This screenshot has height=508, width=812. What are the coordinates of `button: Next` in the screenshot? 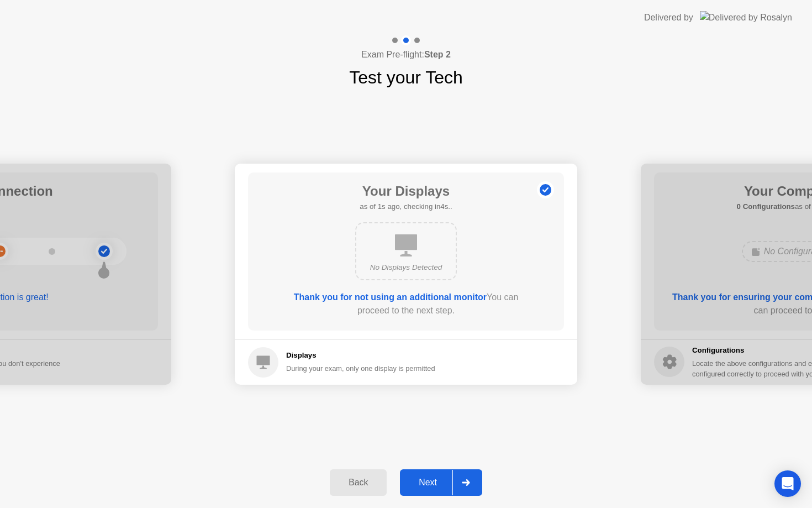 It's located at (441, 482).